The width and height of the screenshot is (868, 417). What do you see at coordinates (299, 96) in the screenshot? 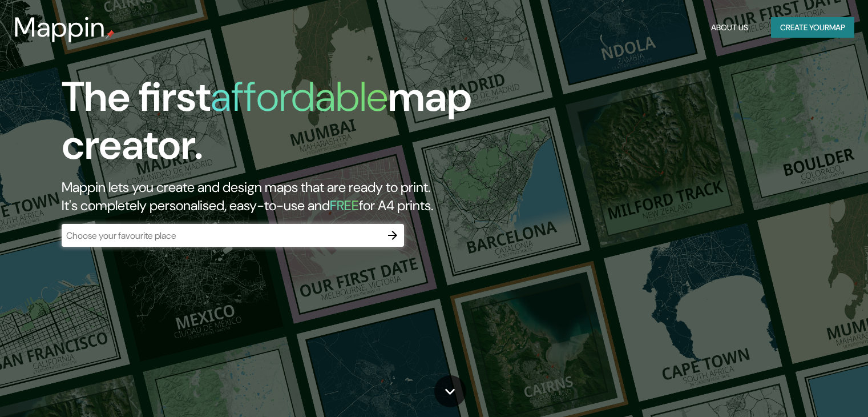
I see `h1: affordable` at bounding box center [299, 96].